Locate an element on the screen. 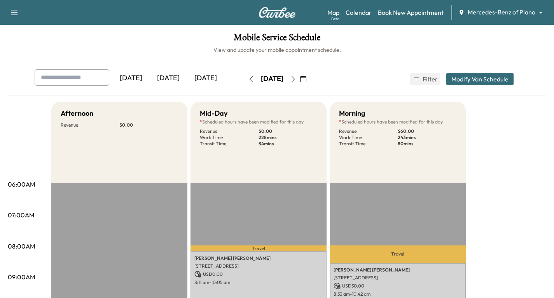  a: MapBeta is located at coordinates (333, 12).